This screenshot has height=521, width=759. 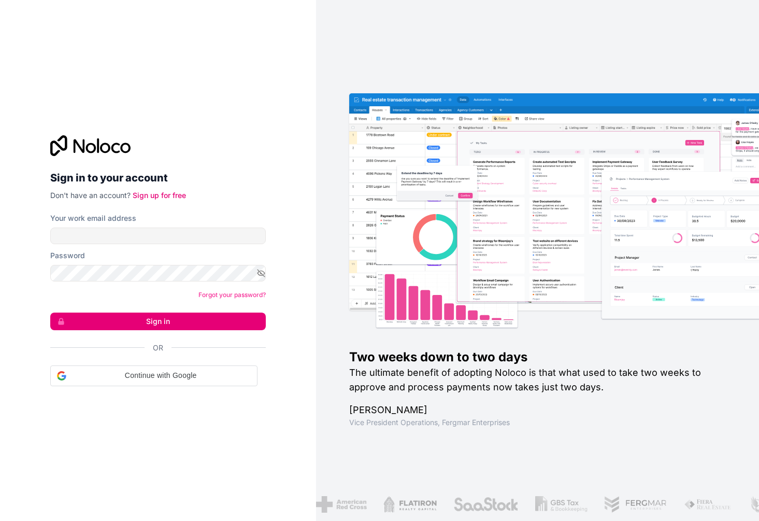 I want to click on a: Forgot your password?, so click(x=232, y=294).